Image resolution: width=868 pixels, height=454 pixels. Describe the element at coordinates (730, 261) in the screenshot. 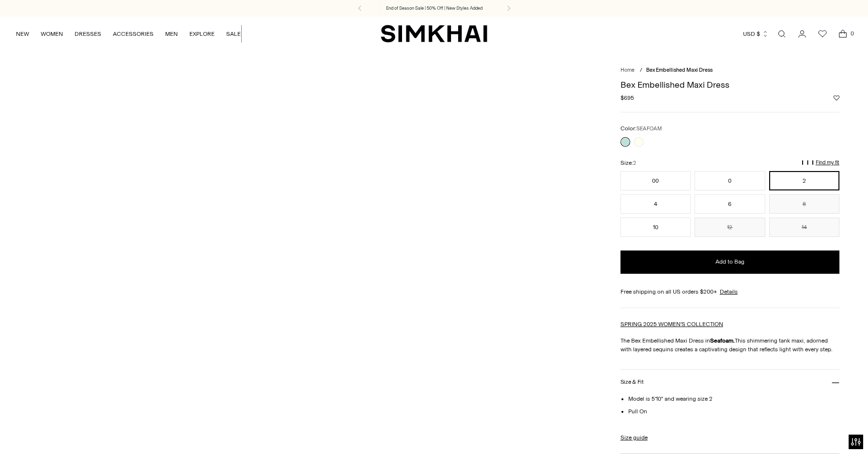

I see `span: Add to Bag` at that location.